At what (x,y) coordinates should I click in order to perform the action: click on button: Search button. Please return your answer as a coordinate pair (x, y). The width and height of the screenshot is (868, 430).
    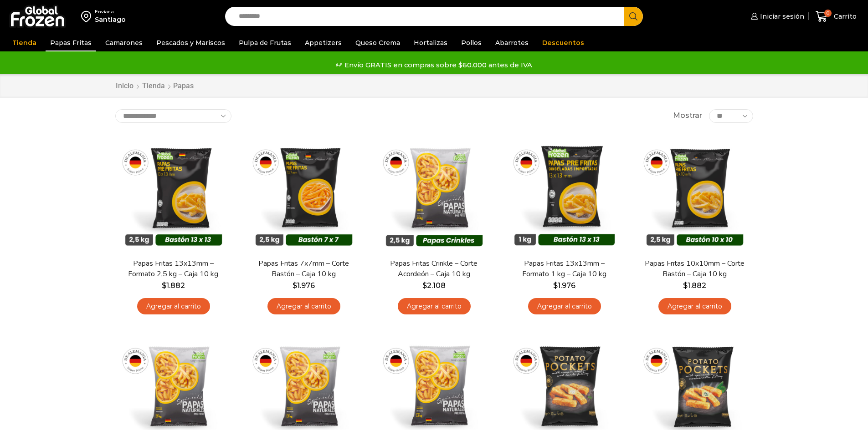
    Looking at the image, I should click on (633, 16).